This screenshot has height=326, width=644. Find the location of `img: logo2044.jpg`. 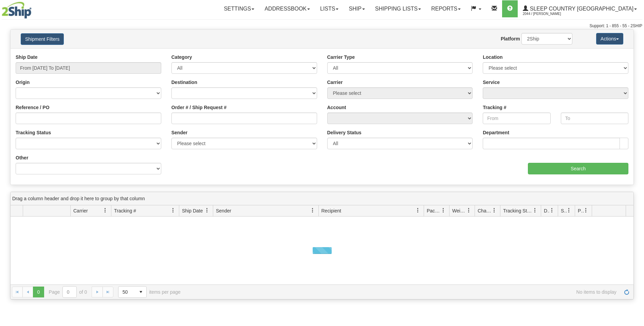

img: logo2044.jpg is located at coordinates (17, 10).